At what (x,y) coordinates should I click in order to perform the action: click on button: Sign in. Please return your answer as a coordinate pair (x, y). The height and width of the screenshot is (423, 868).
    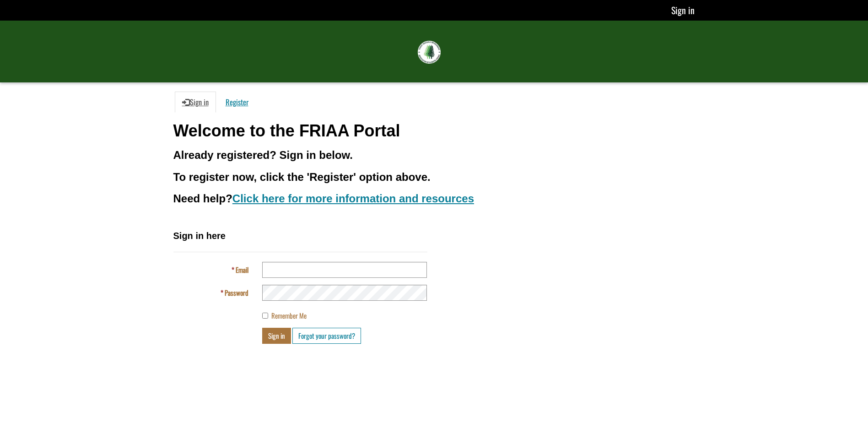
    Looking at the image, I should click on (276, 335).